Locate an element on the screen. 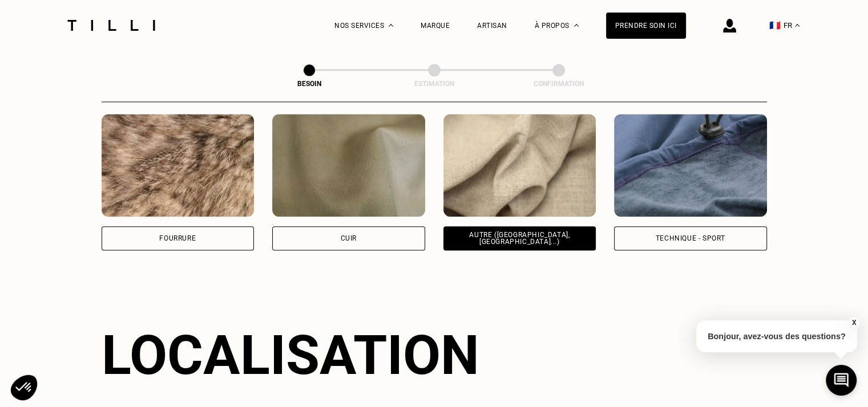  div: Cuir is located at coordinates (349, 238).